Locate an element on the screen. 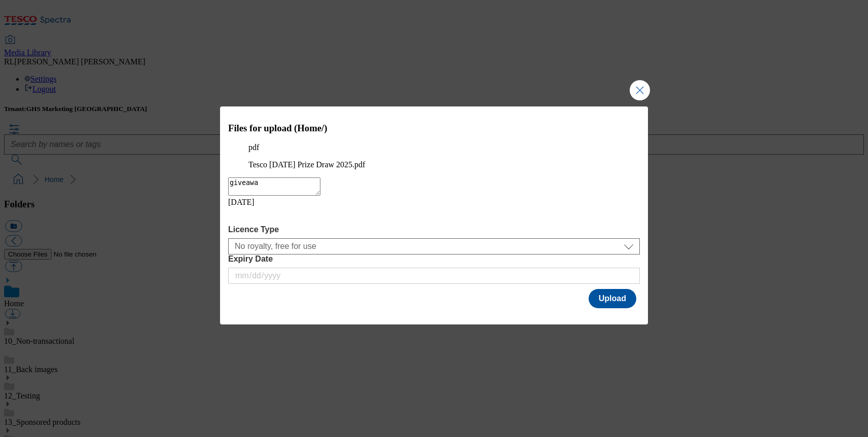 The image size is (868, 437). button: Upload is located at coordinates (612, 299).